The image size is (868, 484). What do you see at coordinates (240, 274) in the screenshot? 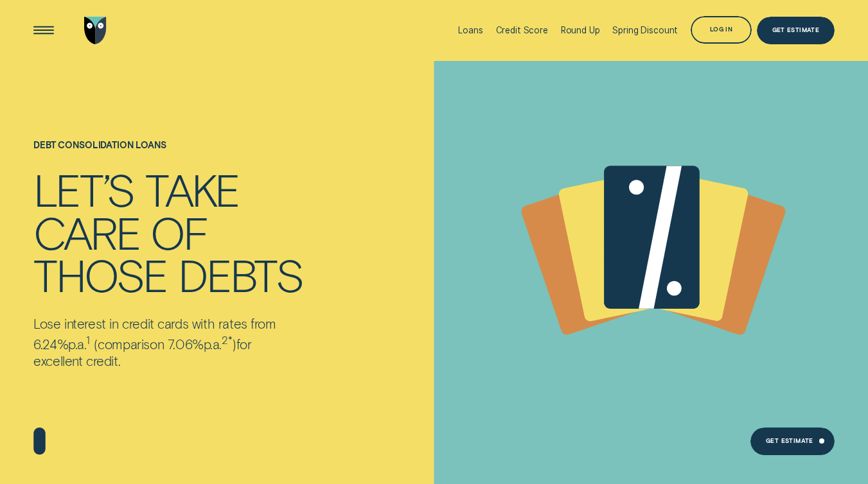
I see `div: DEBTS` at bounding box center [240, 274].